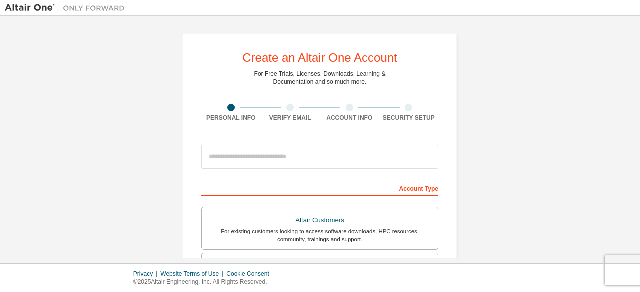 The width and height of the screenshot is (640, 292). I want to click on div: Account Info, so click(349, 118).